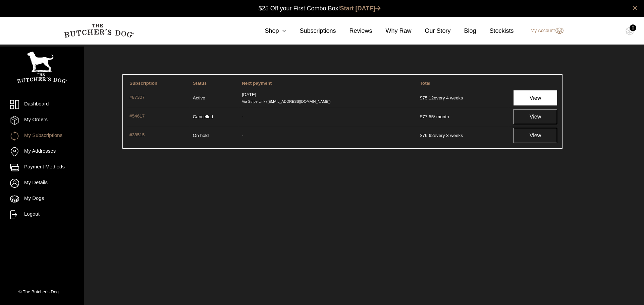 This screenshot has height=305, width=644. Describe the element at coordinates (354, 31) in the screenshot. I see `a: Reviews` at that location.